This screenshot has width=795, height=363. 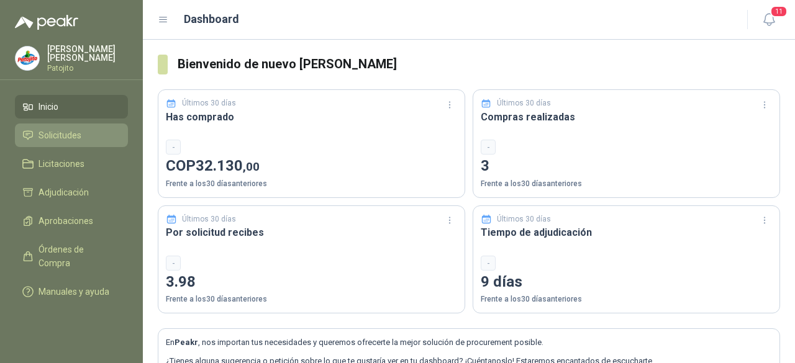 I want to click on p: Patojito, so click(x=88, y=68).